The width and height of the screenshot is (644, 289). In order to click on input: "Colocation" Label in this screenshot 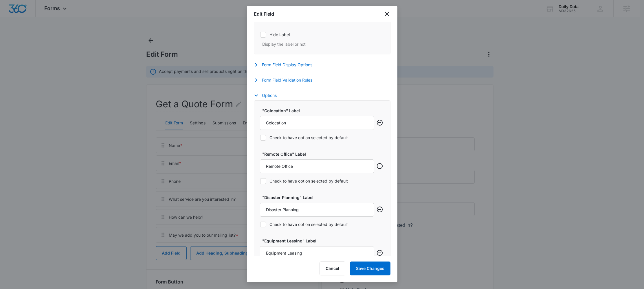, I will do `click(317, 123)`.